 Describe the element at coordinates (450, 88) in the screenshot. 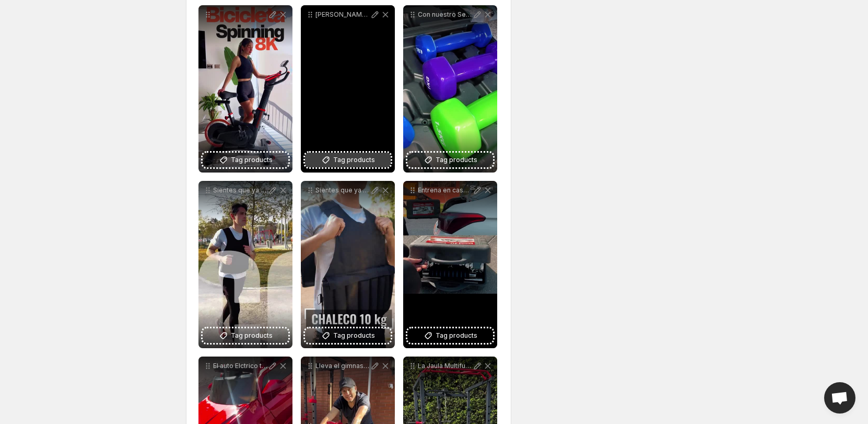

I see `div: Con nuestro Set de Mancuernas 6KG podrs tonificar ganar fuerza y mantenerte en forma de manera pr...` at that location.